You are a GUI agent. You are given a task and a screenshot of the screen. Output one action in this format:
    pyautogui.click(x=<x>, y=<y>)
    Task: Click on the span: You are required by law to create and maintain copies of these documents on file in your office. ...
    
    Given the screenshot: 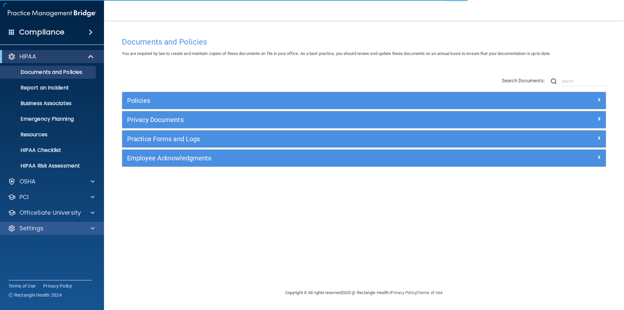 What is the action you would take?
    pyautogui.click(x=336, y=53)
    